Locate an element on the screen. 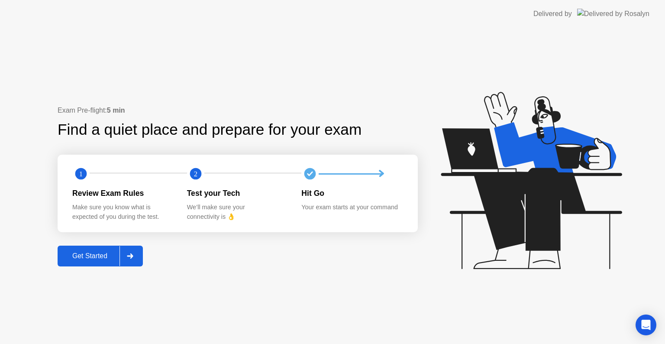 The image size is (665, 344). div: Hit Go is located at coordinates (352, 193).